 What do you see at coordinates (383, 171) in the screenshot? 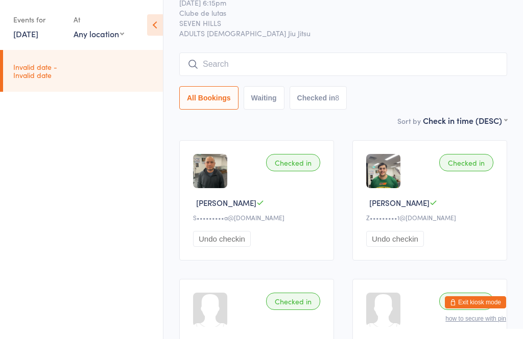
I see `img: image1755072198.png` at bounding box center [383, 171].